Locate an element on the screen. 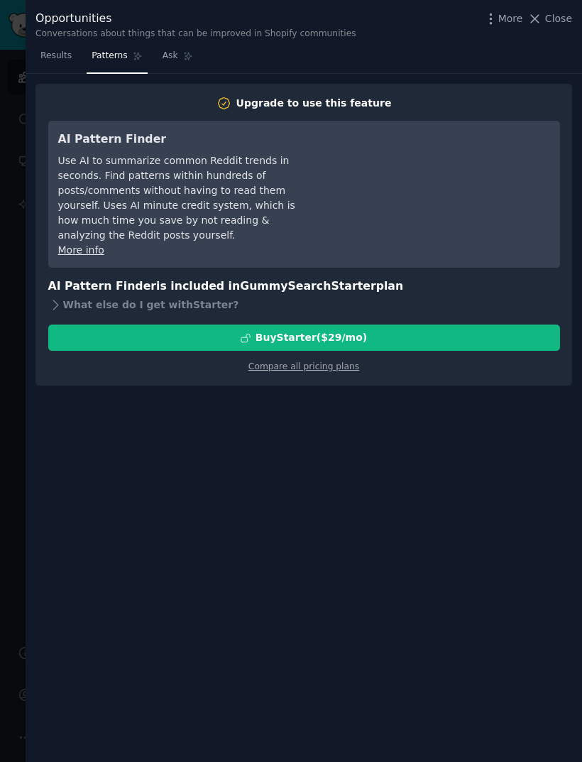  a: Ask is located at coordinates (178, 59).